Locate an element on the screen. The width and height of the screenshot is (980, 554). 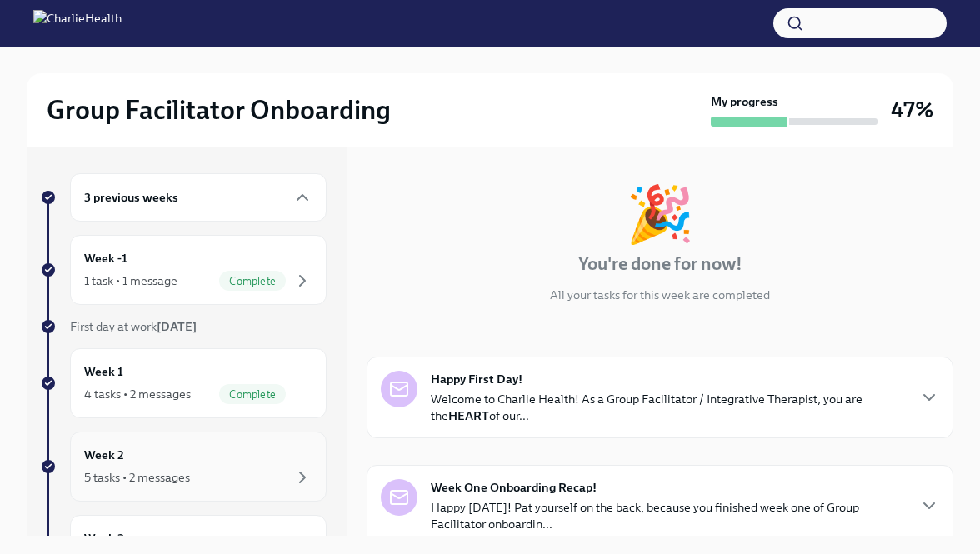
div: 5 tasks • 2 messages is located at coordinates (137, 477).